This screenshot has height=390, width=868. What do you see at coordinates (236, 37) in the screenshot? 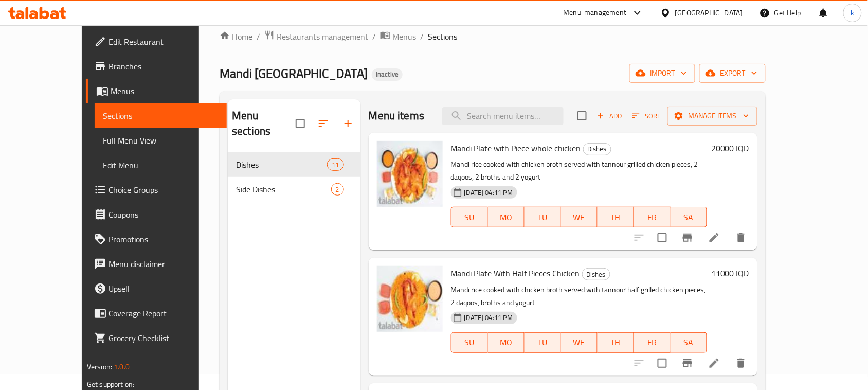
I see `a: Home` at bounding box center [236, 37].